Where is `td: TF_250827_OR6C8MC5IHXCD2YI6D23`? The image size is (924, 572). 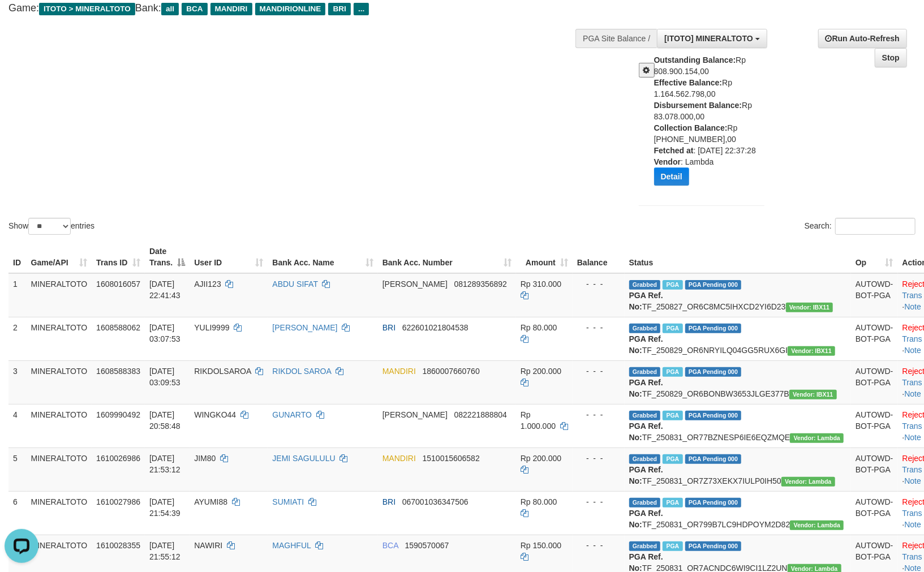
td: TF_250827_OR6C8MC5IHXCD2YI6D23 is located at coordinates (737, 295).